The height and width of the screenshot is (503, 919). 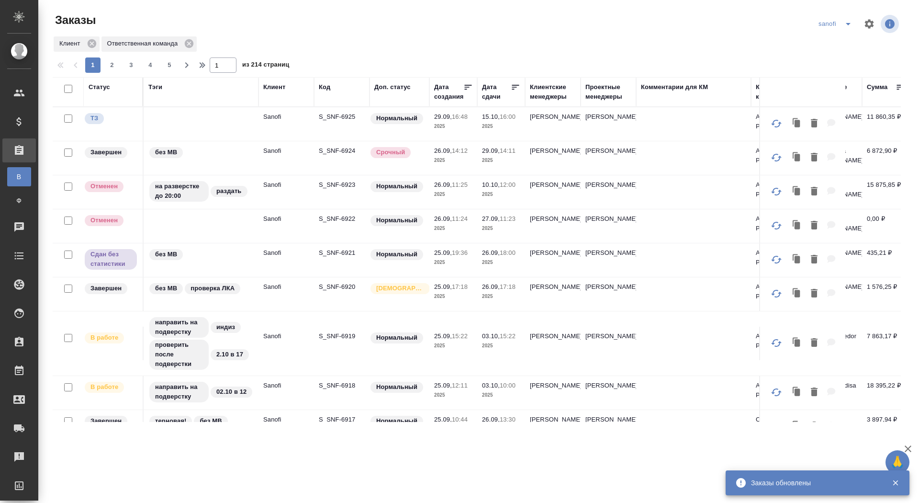 What do you see at coordinates (155, 87) in the screenshot?
I see `div: Тэги` at bounding box center [155, 87].